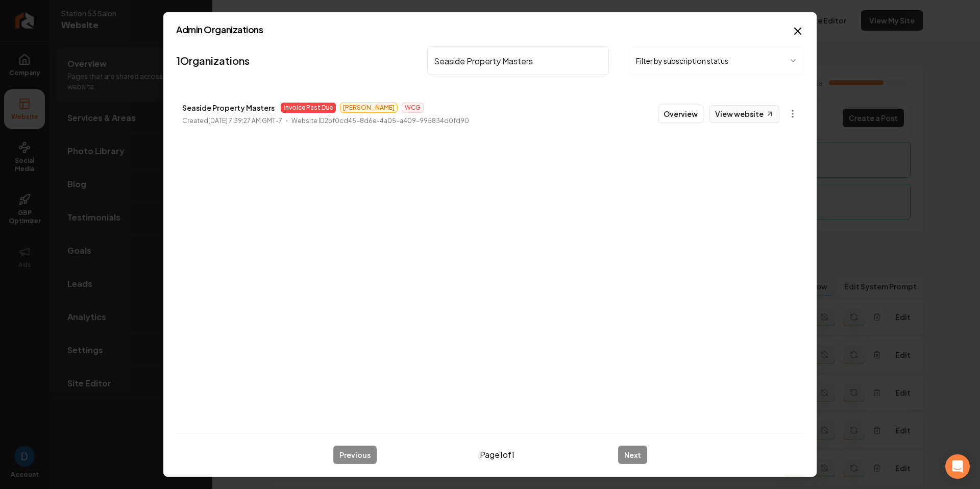  What do you see at coordinates (680, 114) in the screenshot?
I see `button: Overview` at bounding box center [680, 114].